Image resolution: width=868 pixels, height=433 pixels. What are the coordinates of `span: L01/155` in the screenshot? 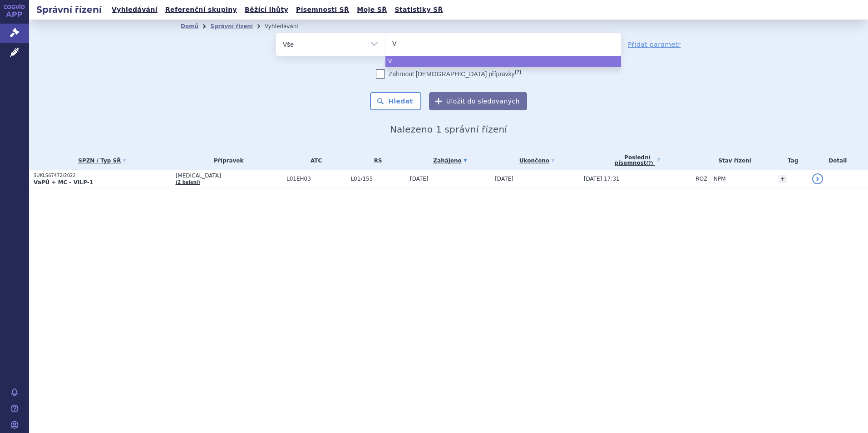 It's located at (378, 179).